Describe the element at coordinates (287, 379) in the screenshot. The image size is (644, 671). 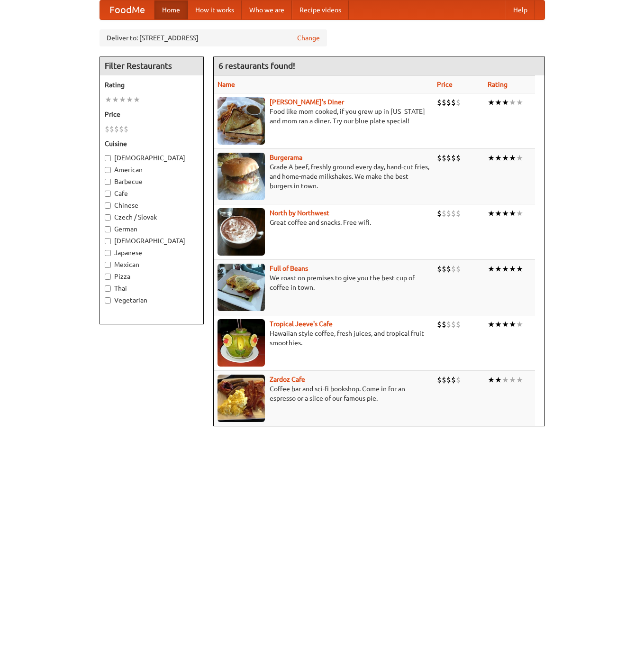
I see `a: Zardoz Cafe` at that location.